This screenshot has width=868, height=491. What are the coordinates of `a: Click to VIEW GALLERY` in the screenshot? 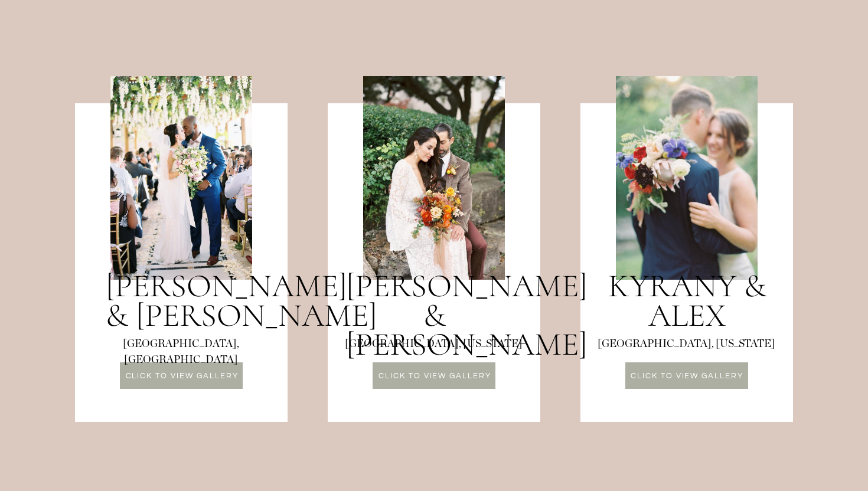 It's located at (182, 380).